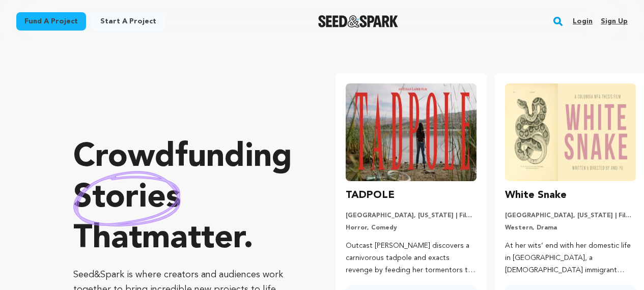 This screenshot has height=290, width=644. I want to click on span: matter, so click(192, 239).